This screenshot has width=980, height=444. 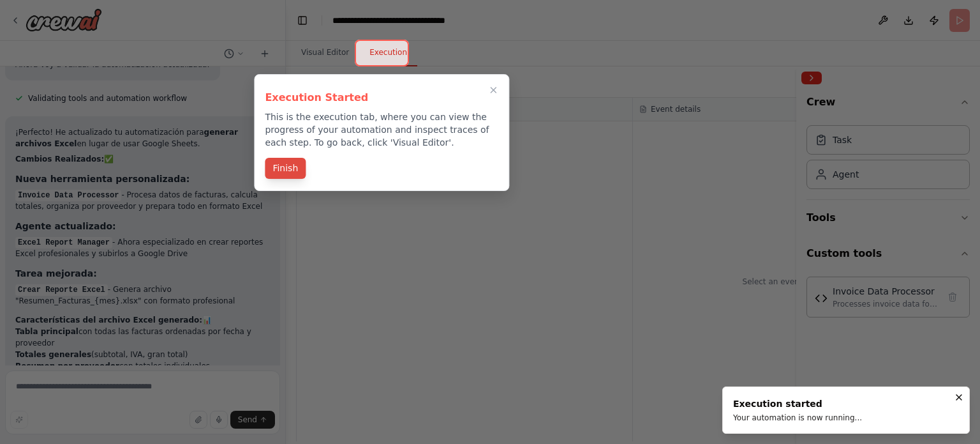 What do you see at coordinates (798, 404) in the screenshot?
I see `div: Execution started` at bounding box center [798, 404].